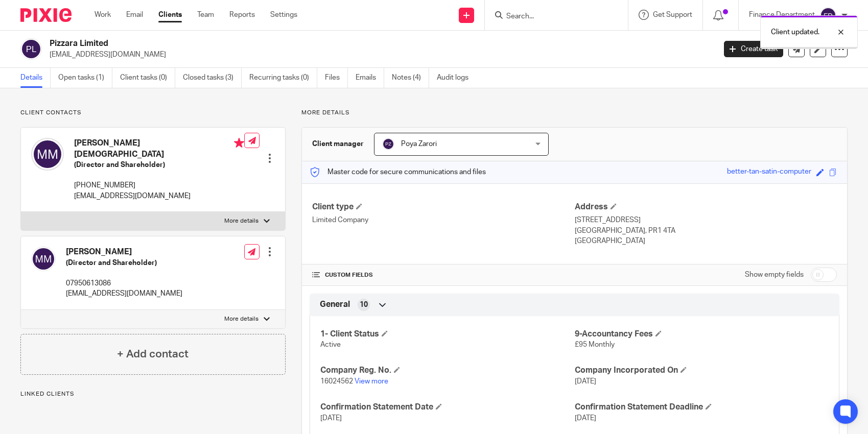 Image resolution: width=868 pixels, height=434 pixels. What do you see at coordinates (46, 15) in the screenshot?
I see `img: Pixie` at bounding box center [46, 15].